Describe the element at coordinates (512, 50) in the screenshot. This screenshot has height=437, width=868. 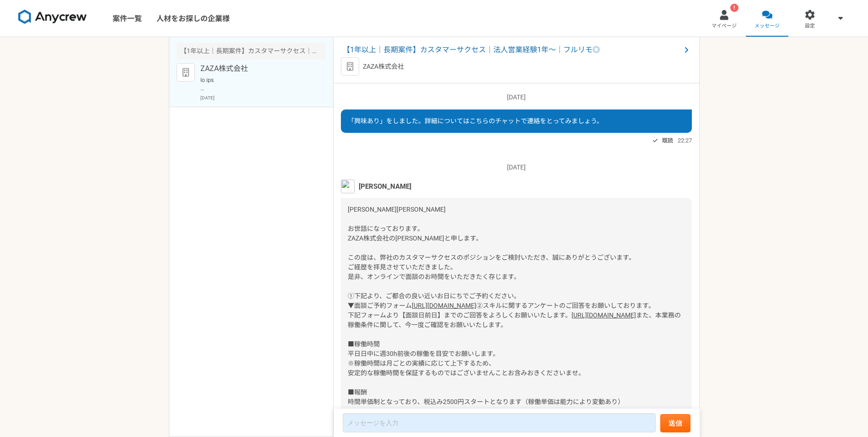
I see `span: 【1年以上｜長期案件】カスタマーサクセス｜法人営業経験1年〜｜フルリモ◎` at that location.